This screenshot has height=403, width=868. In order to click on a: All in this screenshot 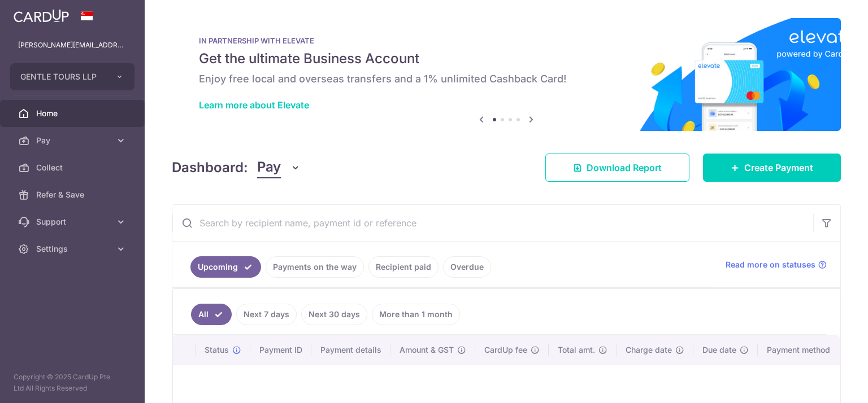, I will do `click(211, 314)`.